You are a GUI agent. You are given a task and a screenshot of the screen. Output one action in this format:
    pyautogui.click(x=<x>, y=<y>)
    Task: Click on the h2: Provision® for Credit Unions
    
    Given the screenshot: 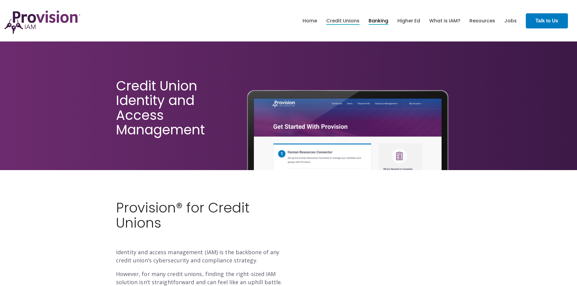 What is the action you would take?
    pyautogui.click(x=200, y=223)
    